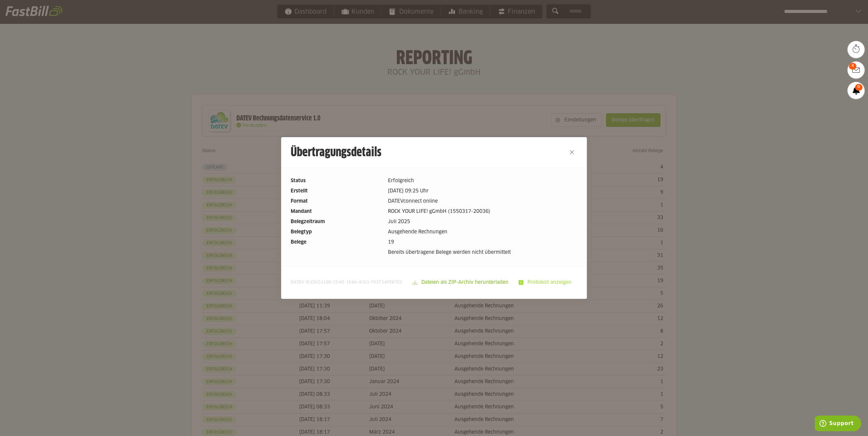 Image resolution: width=868 pixels, height=436 pixels. Describe the element at coordinates (336, 201) in the screenshot. I see `dt: Format` at that location.